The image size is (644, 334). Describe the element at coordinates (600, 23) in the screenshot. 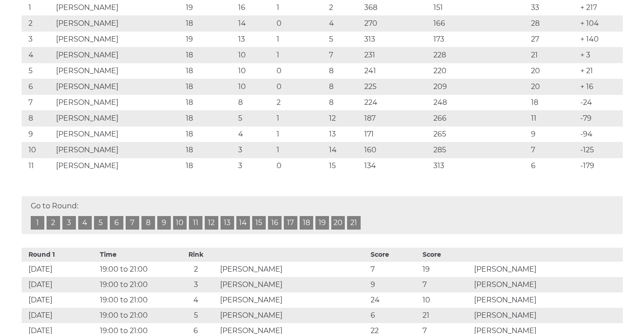

I see `td: + 104` at that location.